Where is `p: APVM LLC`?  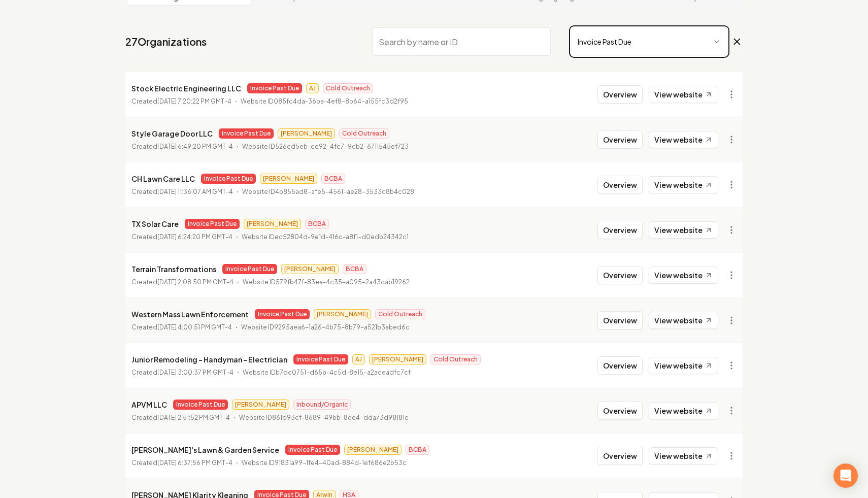 p: APVM LLC is located at coordinates (149, 405).